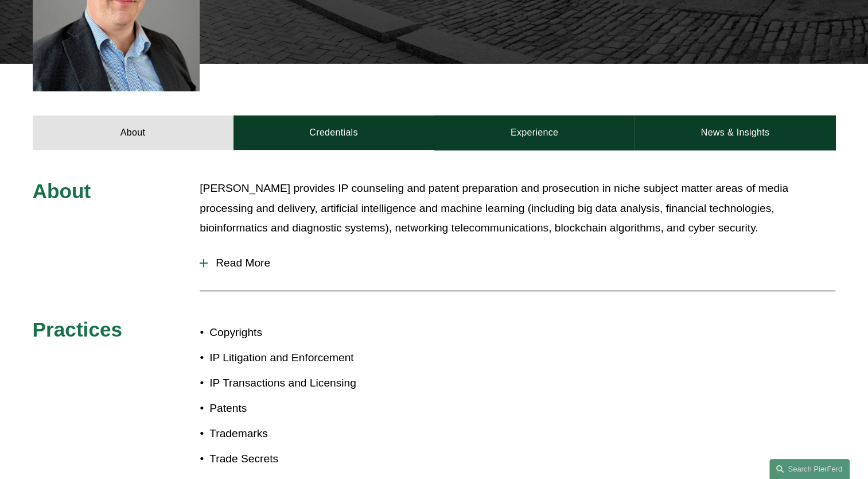  What do you see at coordinates (77, 328) in the screenshot?
I see `span: Practices` at bounding box center [77, 328].